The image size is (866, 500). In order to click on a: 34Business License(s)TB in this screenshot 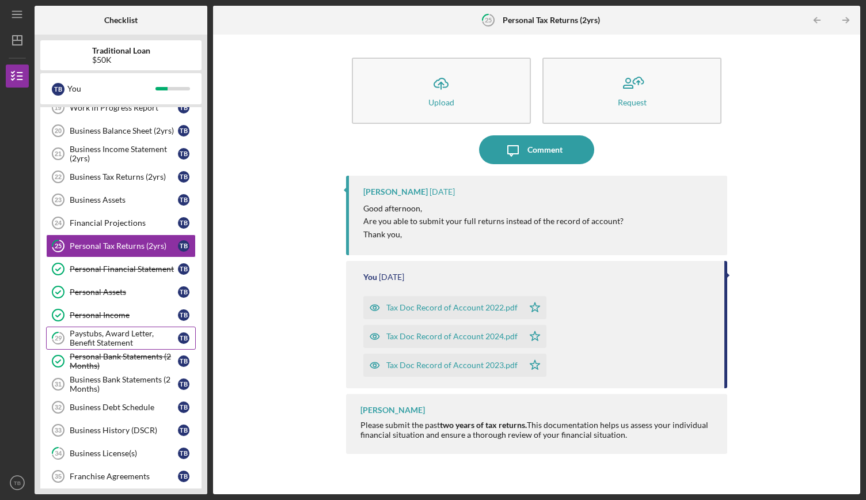, I will do `click(121, 453)`.